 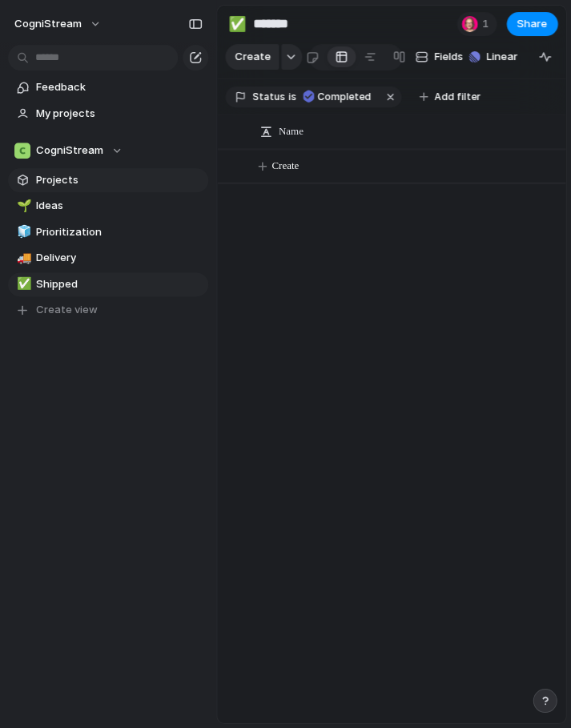 I want to click on div: ✅Shipped, so click(x=108, y=285).